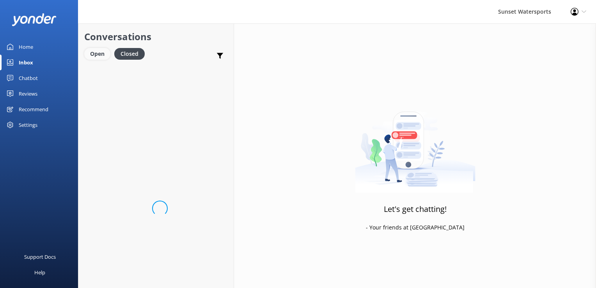 This screenshot has width=596, height=288. I want to click on h2: Conversations, so click(156, 37).